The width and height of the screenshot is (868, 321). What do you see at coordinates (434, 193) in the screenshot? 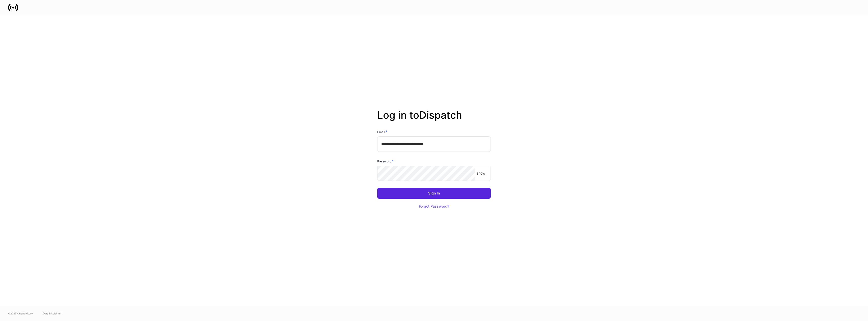
I see `button: Sign In` at bounding box center [434, 193].